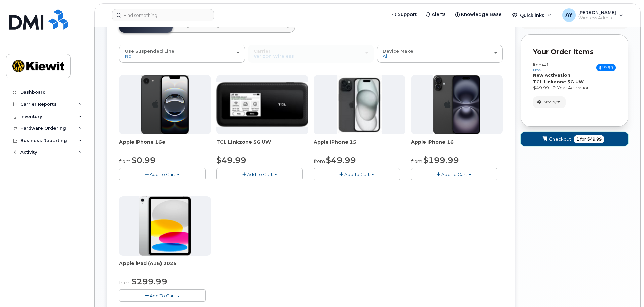  I want to click on span: for, so click(583, 139).